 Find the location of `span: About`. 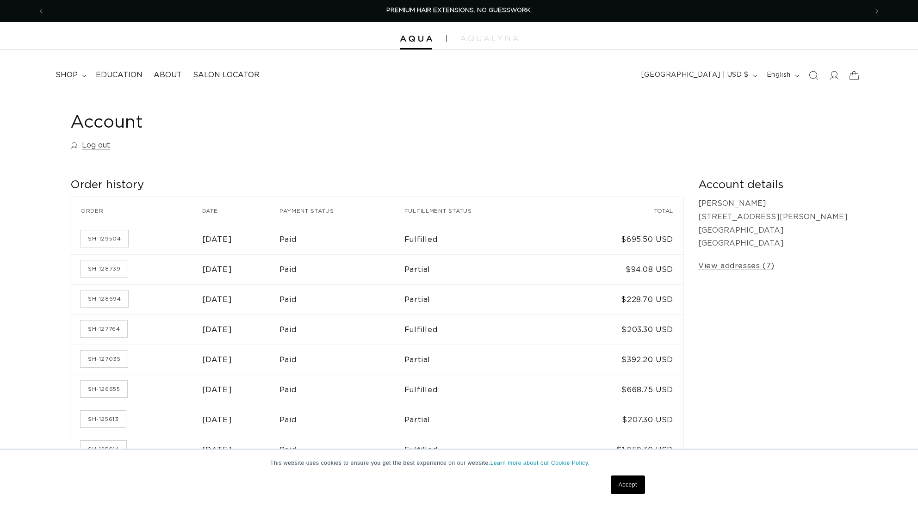

span: About is located at coordinates (167, 75).